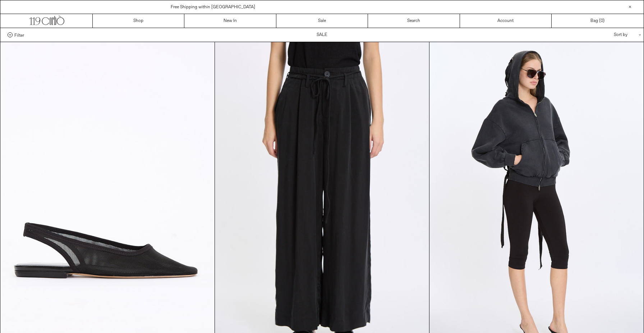  What do you see at coordinates (602, 21) in the screenshot?
I see `span: 0` at bounding box center [602, 21].